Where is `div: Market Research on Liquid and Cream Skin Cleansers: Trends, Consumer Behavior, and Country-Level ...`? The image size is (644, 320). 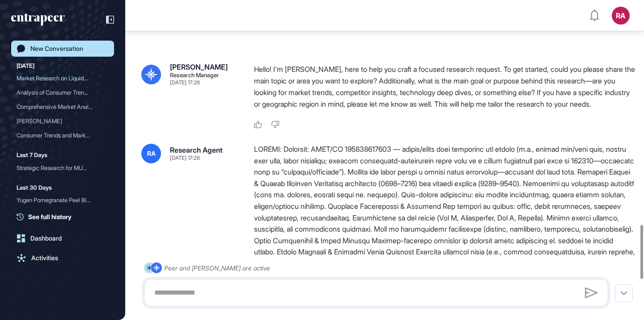 div: Market Research on Liquid and Cream Skin Cleansers: Trends, Consumer Behavior, and Country-Level ... is located at coordinates (62, 78).